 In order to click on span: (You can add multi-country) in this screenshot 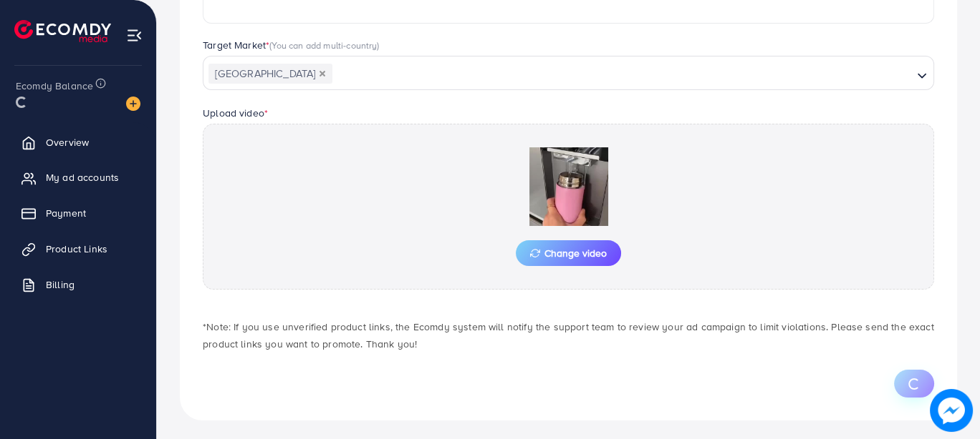, I will do `click(324, 45)`.